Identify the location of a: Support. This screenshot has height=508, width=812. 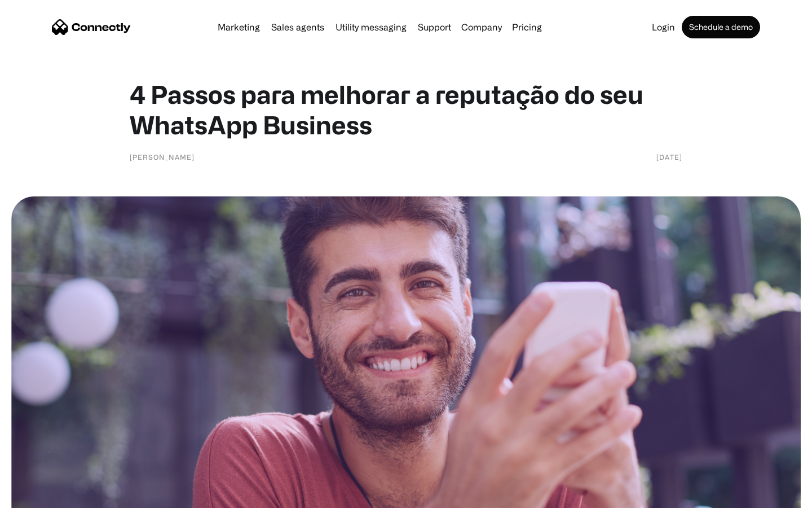
(434, 27).